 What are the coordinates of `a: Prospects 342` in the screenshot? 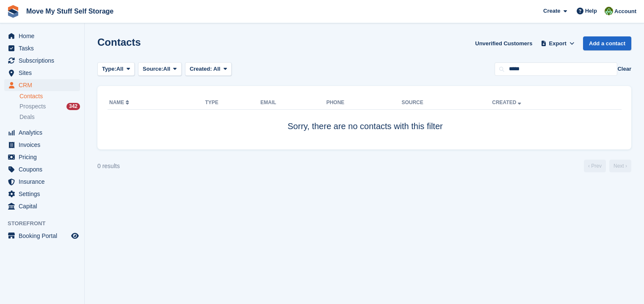 It's located at (50, 106).